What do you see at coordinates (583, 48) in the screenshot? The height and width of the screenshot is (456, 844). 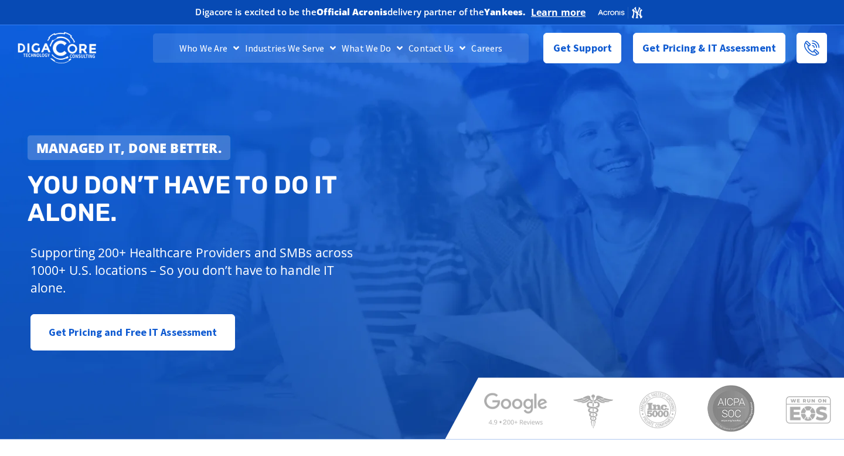 I see `span: Get Support` at bounding box center [583, 48].